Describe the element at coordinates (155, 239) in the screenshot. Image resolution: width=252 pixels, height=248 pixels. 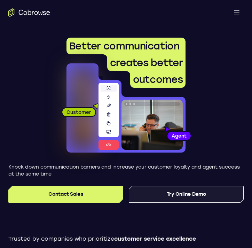
I see `span: customer service excellence` at that location.